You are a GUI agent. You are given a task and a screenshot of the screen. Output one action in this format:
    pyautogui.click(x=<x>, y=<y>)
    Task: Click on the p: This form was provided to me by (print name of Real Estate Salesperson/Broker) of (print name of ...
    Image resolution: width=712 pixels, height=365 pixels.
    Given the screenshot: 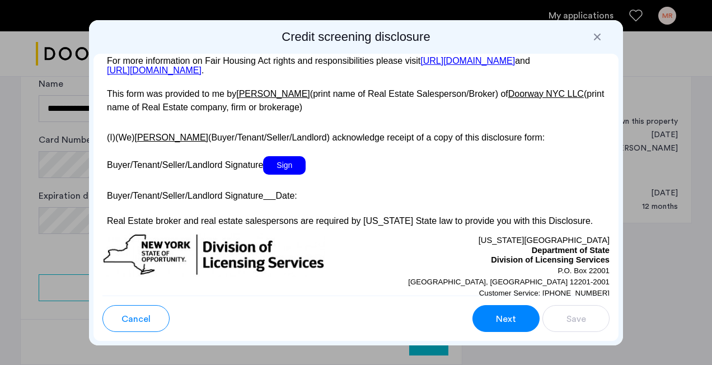 What is the action you would take?
    pyautogui.click(x=356, y=101)
    